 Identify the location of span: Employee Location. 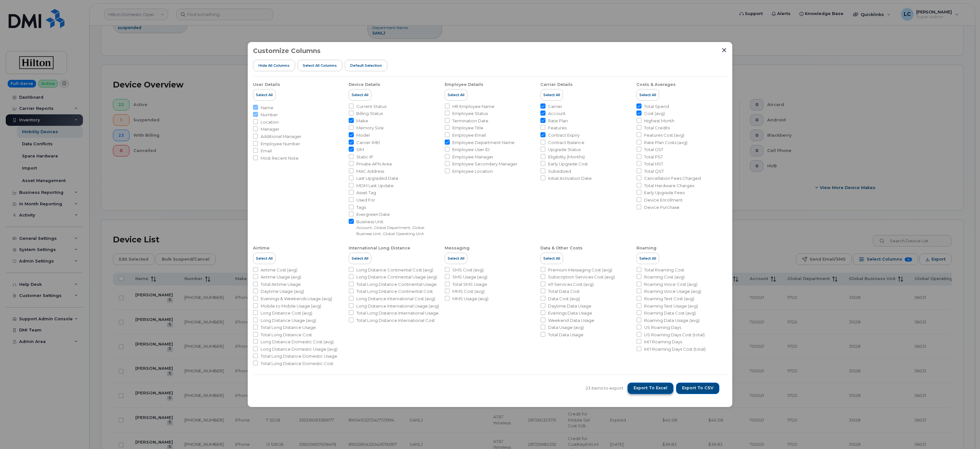
(473, 171).